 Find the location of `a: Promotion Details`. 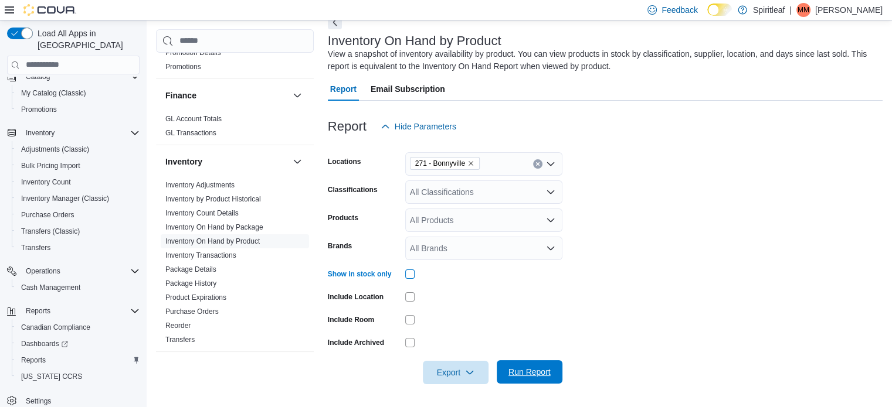

a: Promotion Details is located at coordinates (193, 53).